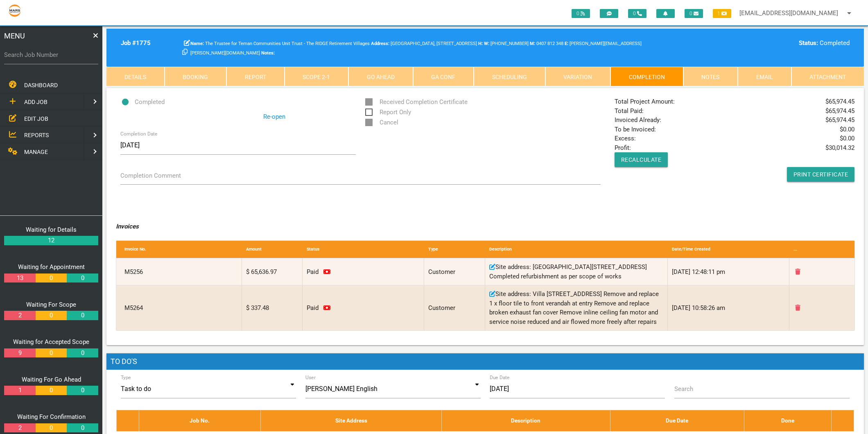 The width and height of the screenshot is (868, 434). I want to click on button: Recalculate, so click(641, 160).